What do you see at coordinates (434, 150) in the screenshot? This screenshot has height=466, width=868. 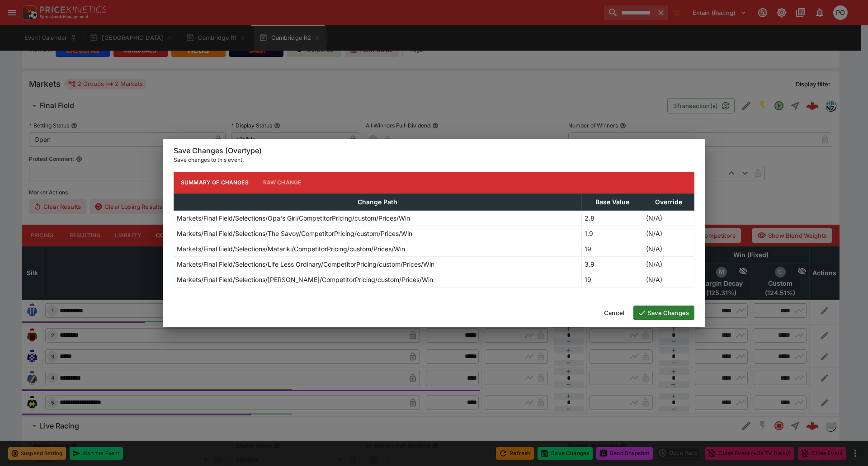 I see `h6: Save Changes (Overtype)` at bounding box center [434, 150].